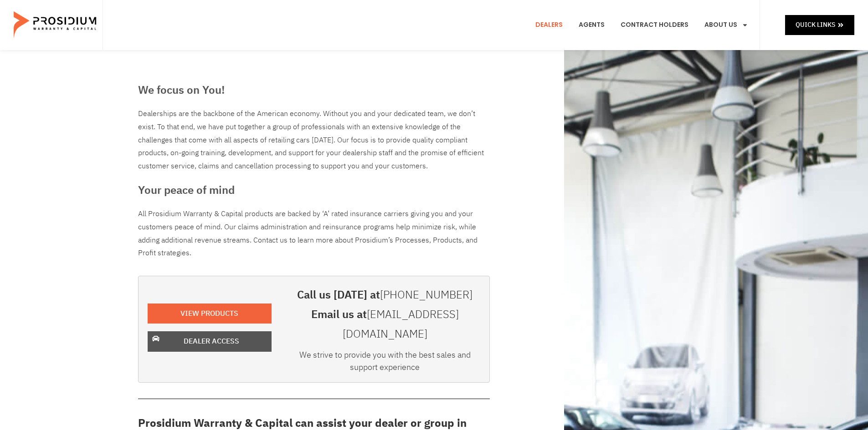 The height and width of the screenshot is (430, 868). I want to click on a: Dealers, so click(549, 25).